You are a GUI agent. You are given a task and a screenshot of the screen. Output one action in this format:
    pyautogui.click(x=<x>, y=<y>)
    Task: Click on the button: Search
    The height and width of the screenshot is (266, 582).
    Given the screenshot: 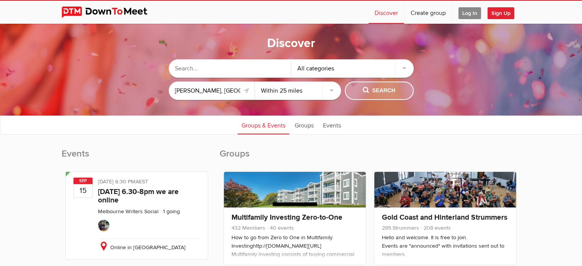 What is the action you would take?
    pyautogui.click(x=379, y=91)
    